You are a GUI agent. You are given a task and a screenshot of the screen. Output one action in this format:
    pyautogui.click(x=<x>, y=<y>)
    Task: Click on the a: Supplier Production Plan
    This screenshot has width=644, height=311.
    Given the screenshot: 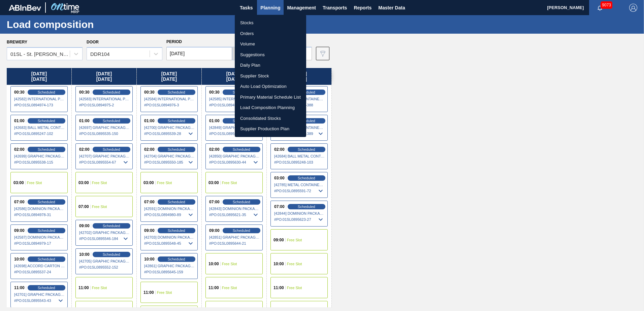 What is the action you would take?
    pyautogui.click(x=270, y=129)
    